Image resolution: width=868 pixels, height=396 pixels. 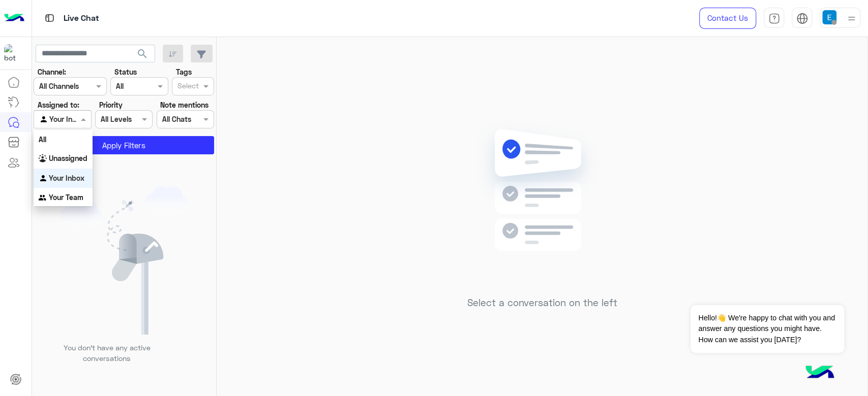 What do you see at coordinates (13, 54) in the screenshot?
I see `img: 171468393613305` at bounding box center [13, 54].